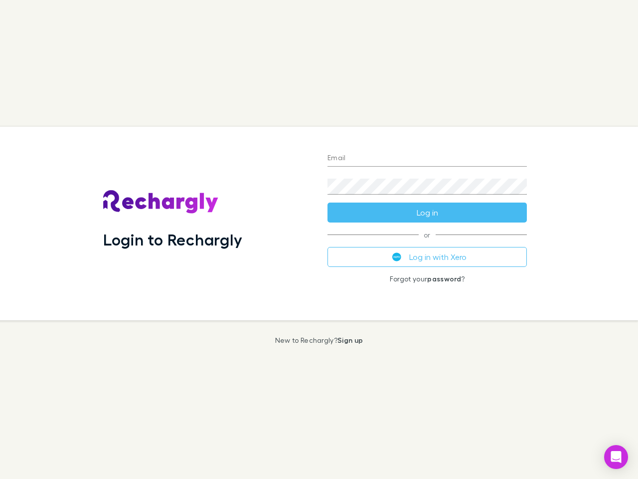 The height and width of the screenshot is (479, 638). Describe the element at coordinates (444, 278) in the screenshot. I see `a: password` at that location.